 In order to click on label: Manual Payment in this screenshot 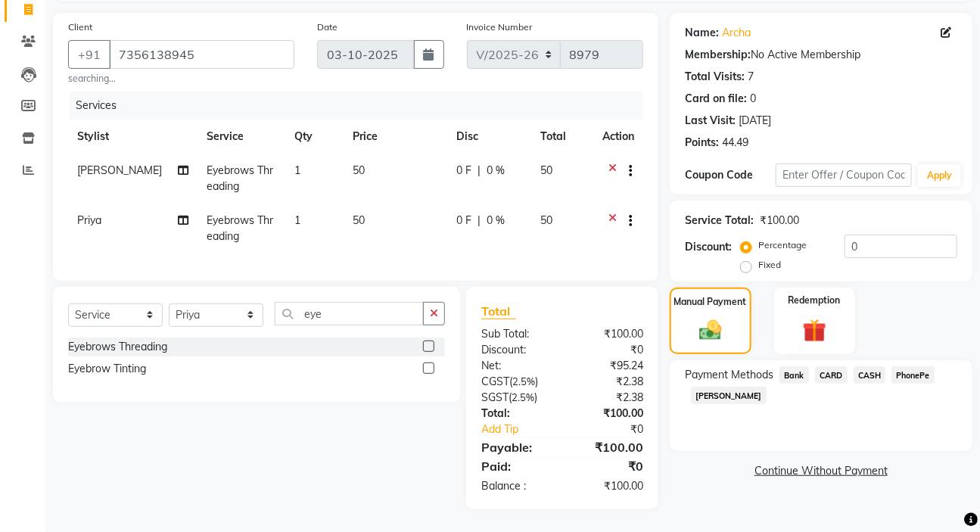, I will do `click(711, 302)`.